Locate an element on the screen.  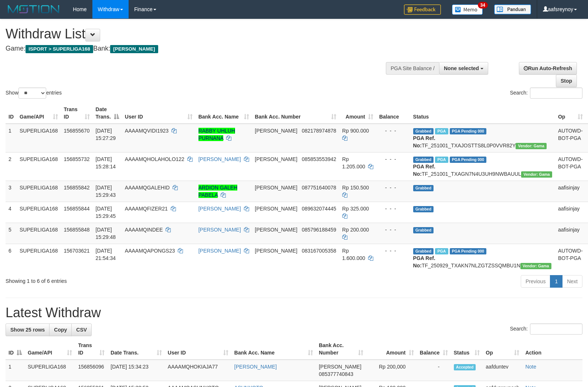
span: Copy is located at coordinates (61, 330).